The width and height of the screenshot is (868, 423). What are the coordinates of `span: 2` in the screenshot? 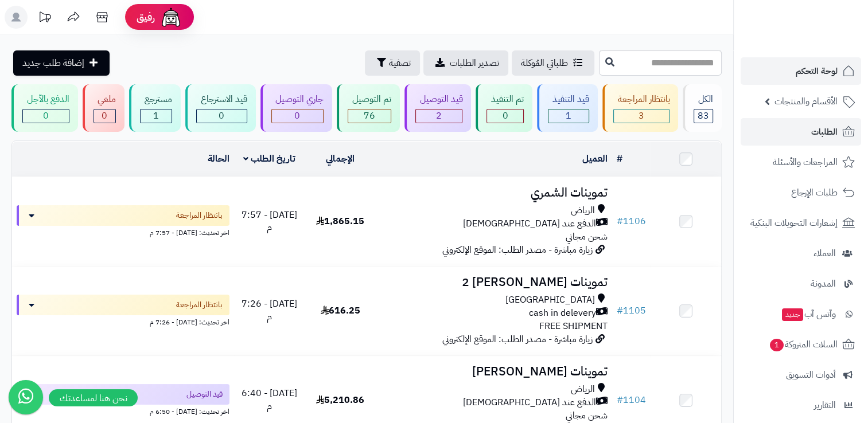 It's located at (439, 116).